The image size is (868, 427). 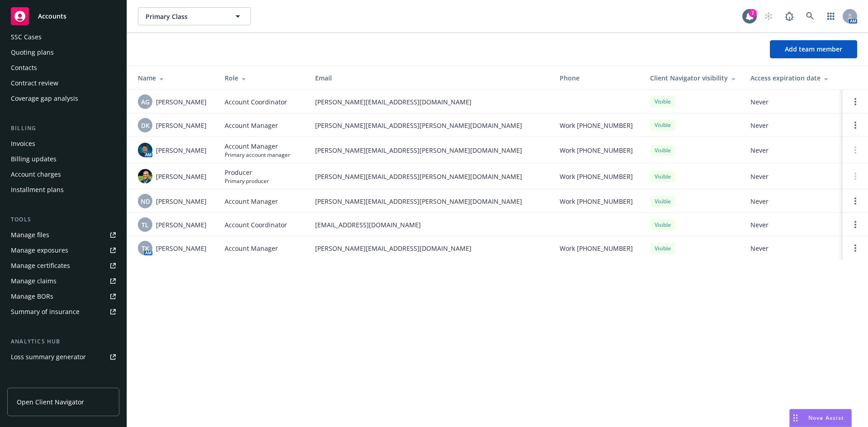 I want to click on a: Manage exposures, so click(x=63, y=250).